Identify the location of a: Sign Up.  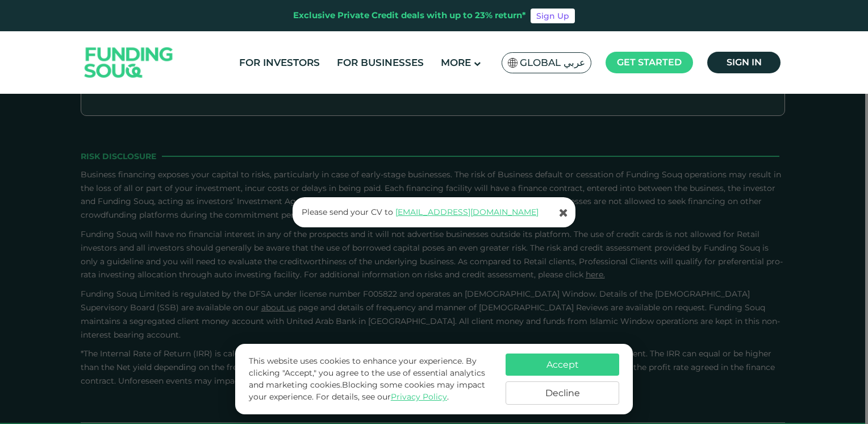
(553, 16).